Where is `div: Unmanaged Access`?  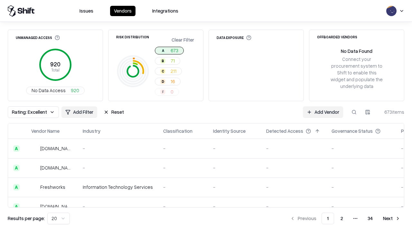 div: Unmanaged Access is located at coordinates (38, 38).